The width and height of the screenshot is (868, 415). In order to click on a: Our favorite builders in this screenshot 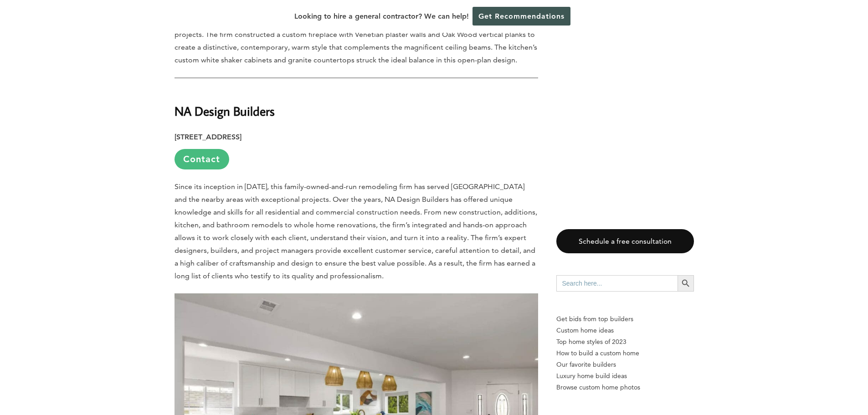, I will do `click(625, 364)`.